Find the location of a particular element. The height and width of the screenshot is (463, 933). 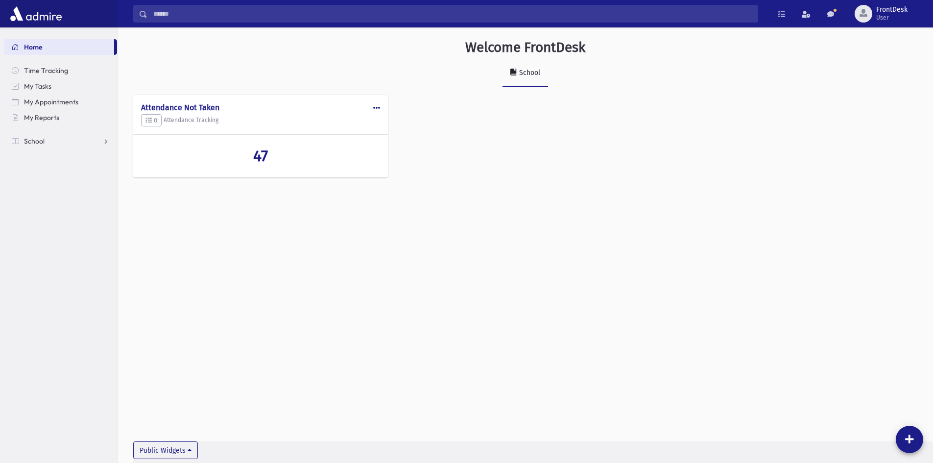

img: AdmirePro is located at coordinates (36, 14).